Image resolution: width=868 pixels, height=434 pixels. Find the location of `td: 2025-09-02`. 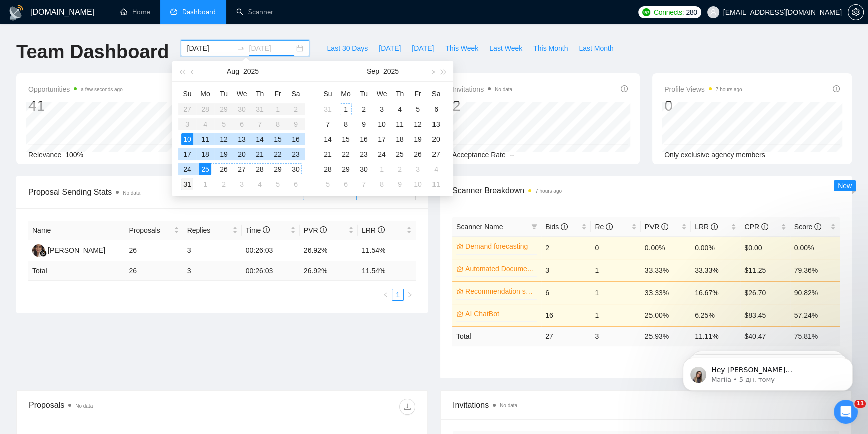

td: 2025-09-02 is located at coordinates (224, 185).